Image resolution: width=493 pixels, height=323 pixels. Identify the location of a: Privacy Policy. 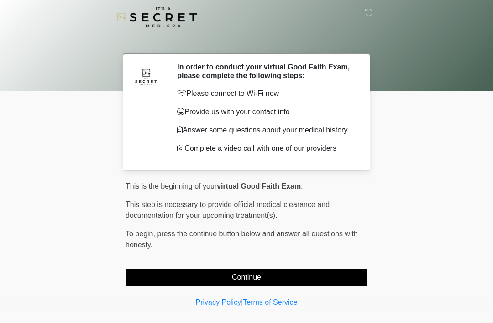
(219, 302).